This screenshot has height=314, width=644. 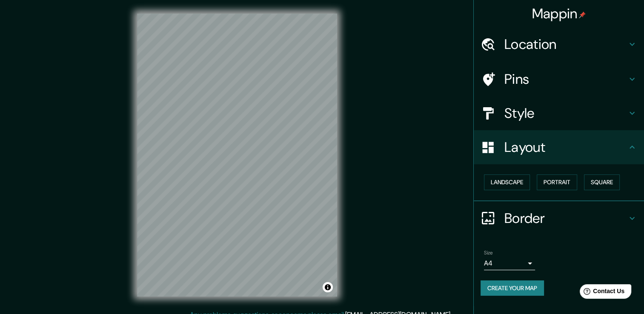 What do you see at coordinates (602, 182) in the screenshot?
I see `button: Square` at bounding box center [602, 182].